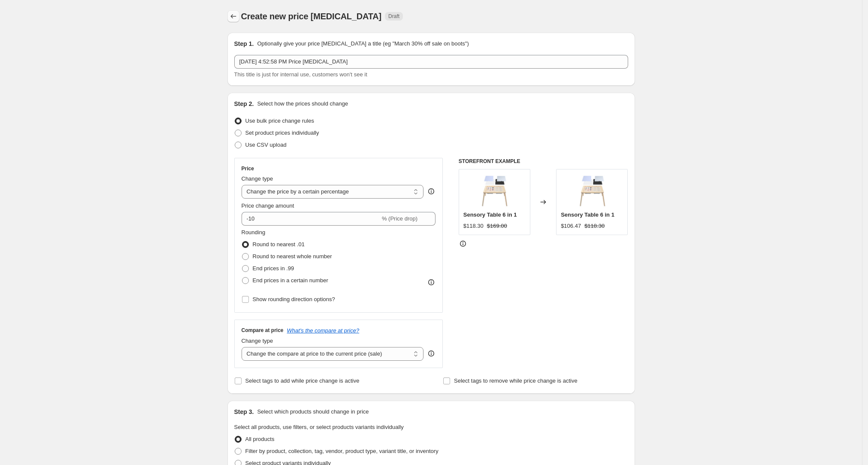 Image resolution: width=868 pixels, height=465 pixels. Describe the element at coordinates (543, 161) in the screenshot. I see `h6: STOREFRONT EXAMPLE` at that location.